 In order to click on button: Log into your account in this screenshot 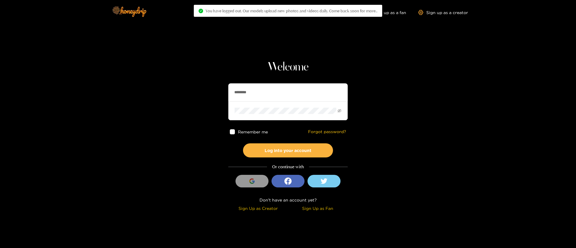, I will do `click(288, 150)`.